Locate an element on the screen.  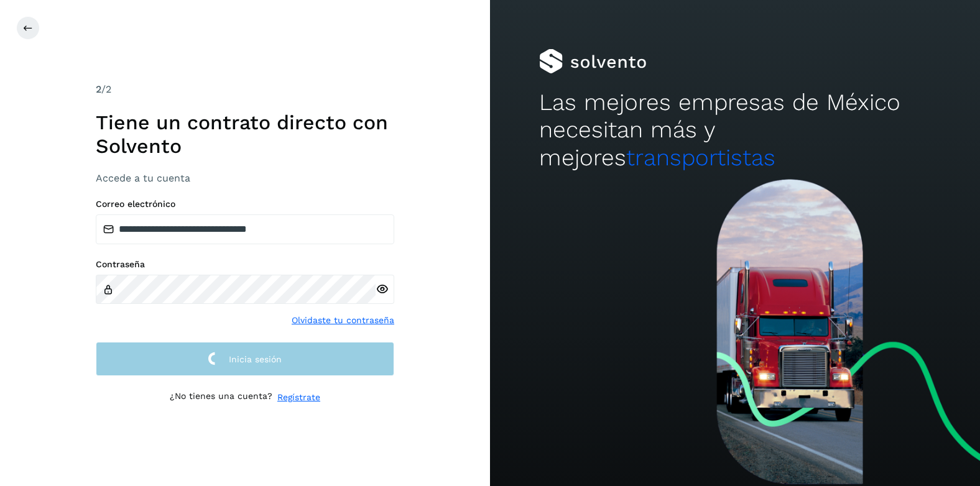
h3: Accede a tu cuenta is located at coordinates (245, 178).